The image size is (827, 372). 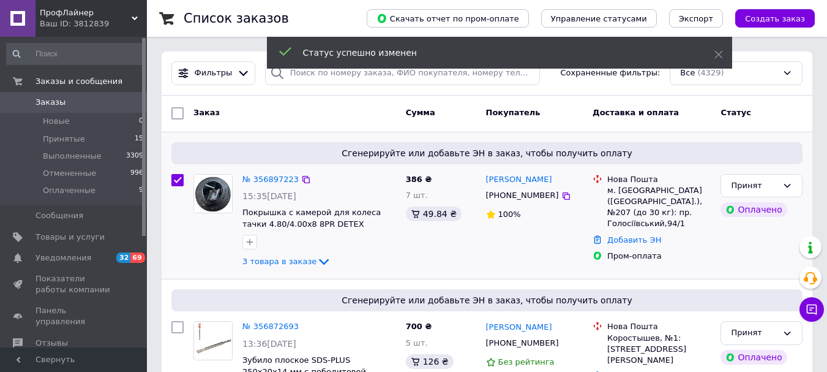 I want to click on a: № 356897223, so click(x=271, y=179).